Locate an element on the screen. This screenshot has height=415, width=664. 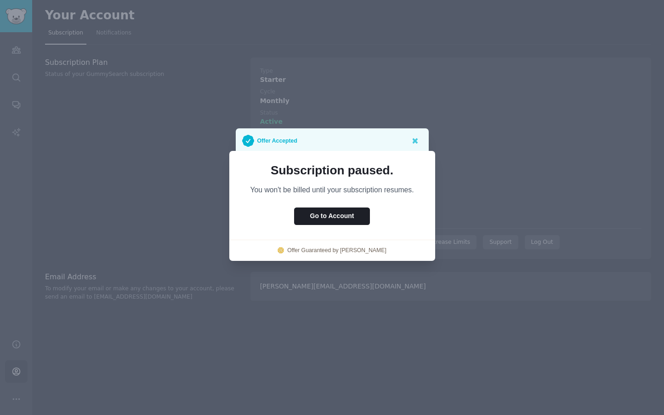
img: logo is located at coordinates (281, 250).